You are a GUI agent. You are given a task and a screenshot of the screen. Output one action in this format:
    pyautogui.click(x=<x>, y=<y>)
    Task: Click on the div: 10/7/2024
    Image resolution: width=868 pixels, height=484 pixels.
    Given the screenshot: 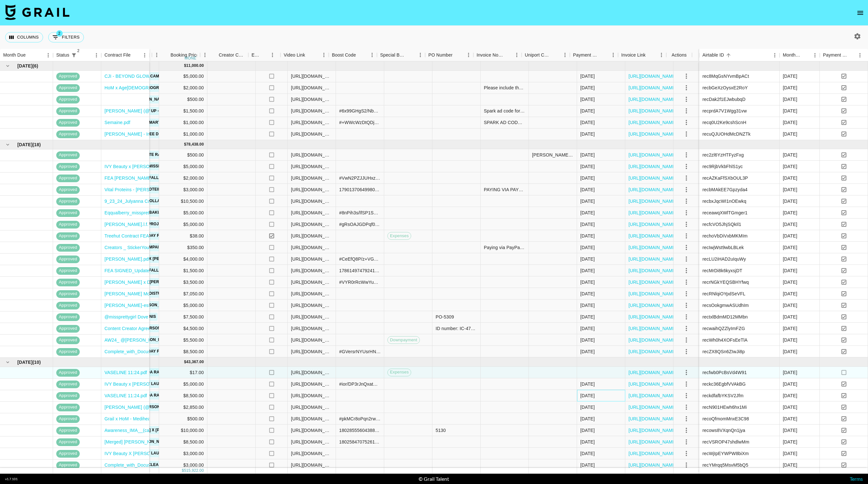 What is the action you would take?
    pyautogui.click(x=588, y=88)
    